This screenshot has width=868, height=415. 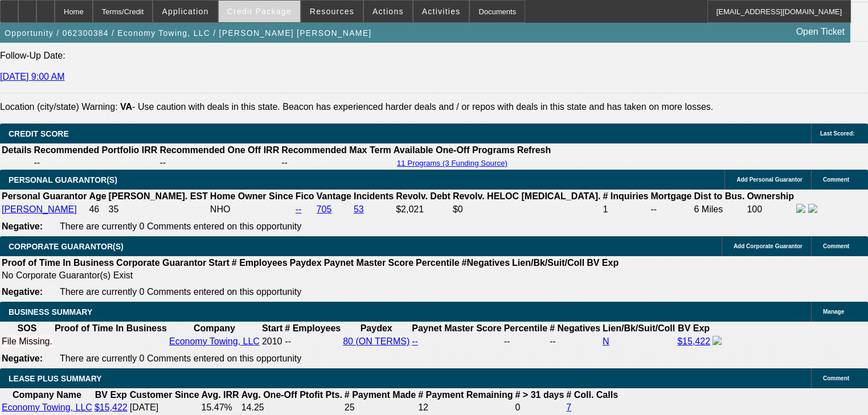 What do you see at coordinates (454, 150) in the screenshot?
I see `th: Available One-Off Programs` at bounding box center [454, 150].